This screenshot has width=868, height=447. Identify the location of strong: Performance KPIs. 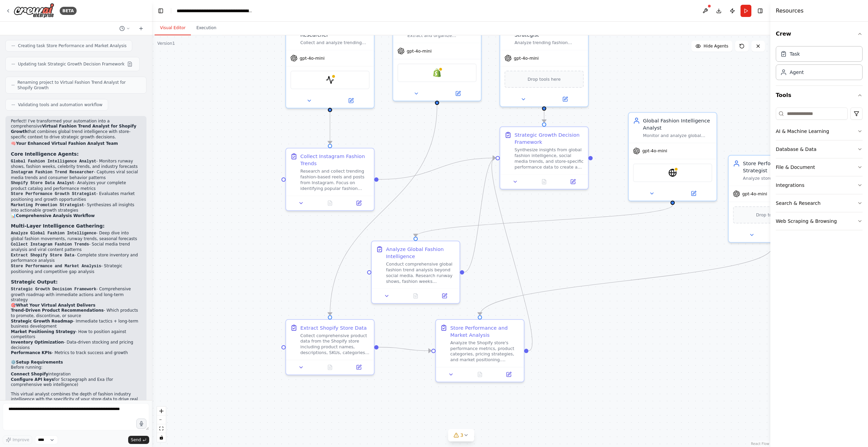
(31, 353).